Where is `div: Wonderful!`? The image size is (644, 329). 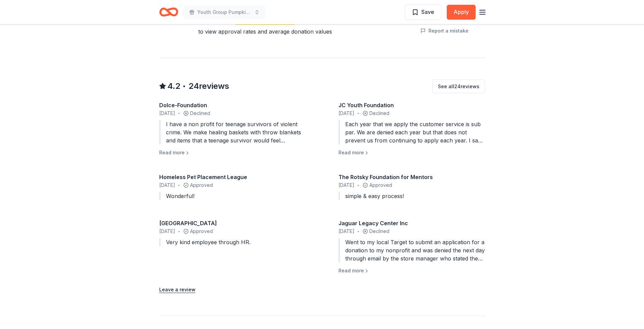
div: Wonderful! is located at coordinates (232, 196).